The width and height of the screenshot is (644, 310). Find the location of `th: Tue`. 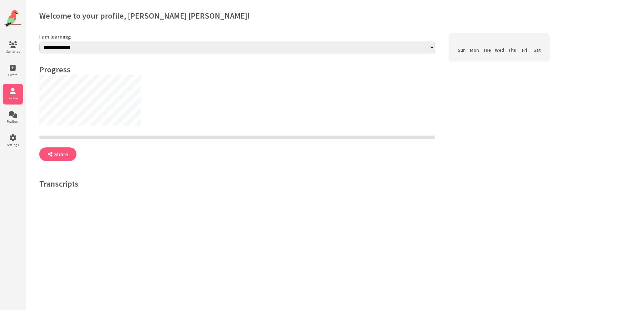

th: Tue is located at coordinates (487, 50).